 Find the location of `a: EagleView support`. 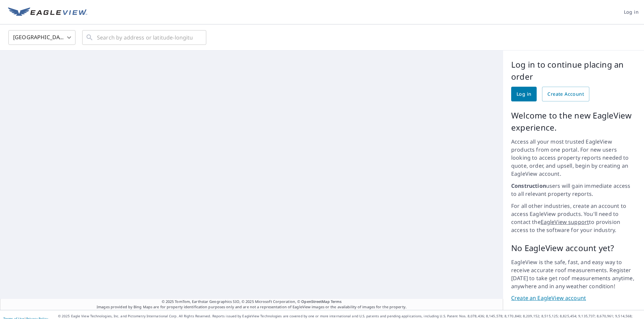

a: EagleView support is located at coordinates (565, 222).